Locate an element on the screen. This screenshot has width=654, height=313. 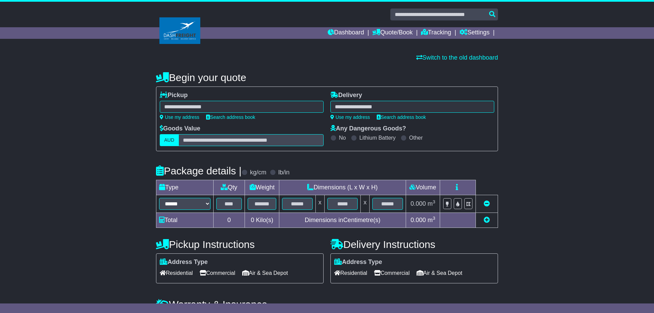
h4: Package details | is located at coordinates (199, 171).